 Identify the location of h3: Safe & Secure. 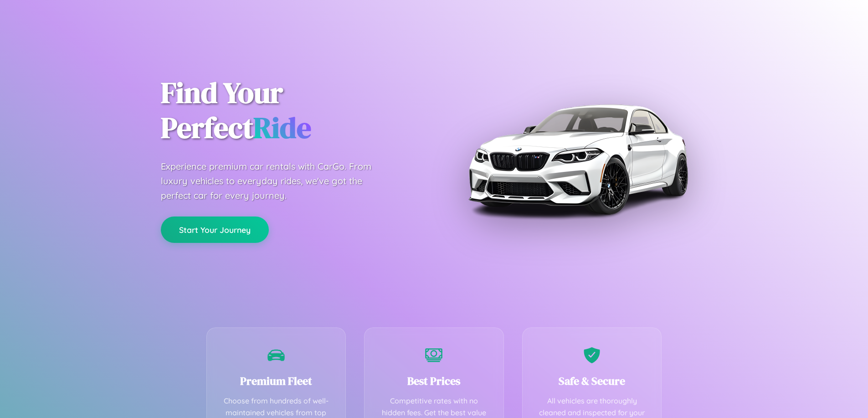
(592, 381).